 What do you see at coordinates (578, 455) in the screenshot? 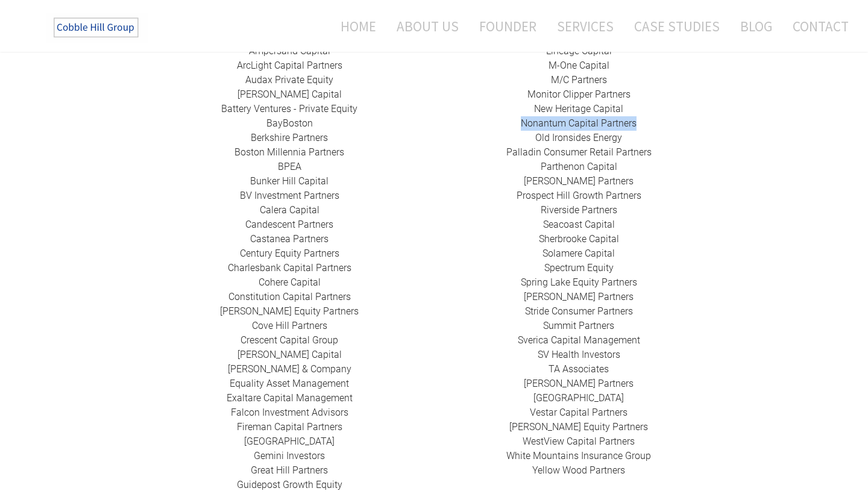
I see `a: White Mountains Insurance Group` at bounding box center [578, 455].